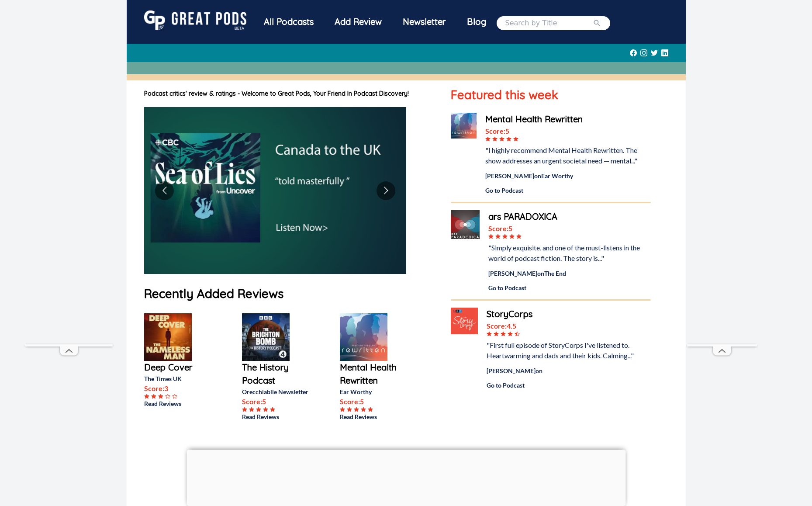 The height and width of the screenshot is (506, 812). What do you see at coordinates (568, 155) in the screenshot?
I see `div: "I highly recommend Mental Health Rewritten. The show addresses an urgent societal need — mental..."` at bounding box center [568, 155].